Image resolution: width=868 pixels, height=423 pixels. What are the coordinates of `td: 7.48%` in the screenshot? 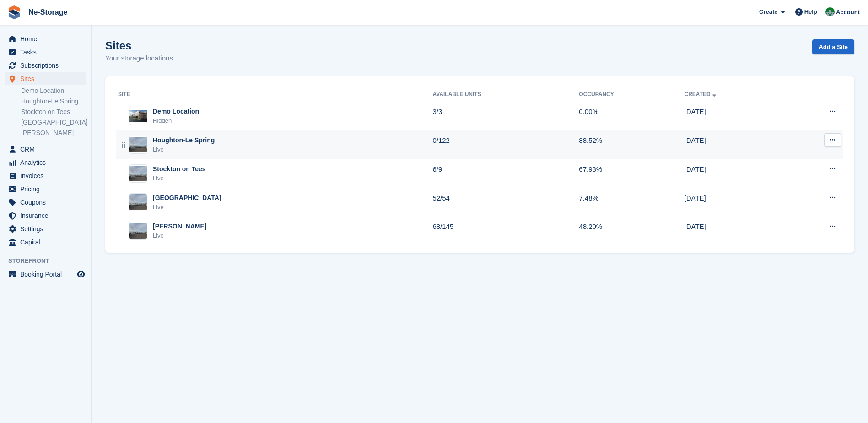 It's located at (632, 203).